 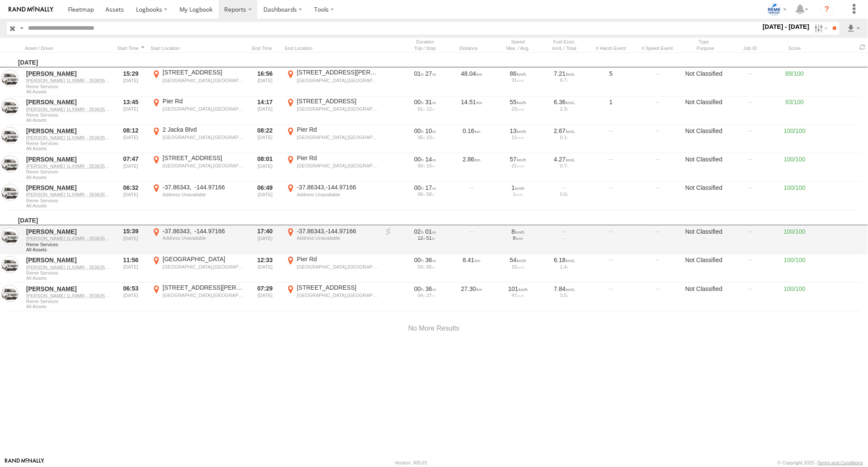 What do you see at coordinates (203, 101) in the screenshot?
I see `div: Pier Rd` at bounding box center [203, 101].